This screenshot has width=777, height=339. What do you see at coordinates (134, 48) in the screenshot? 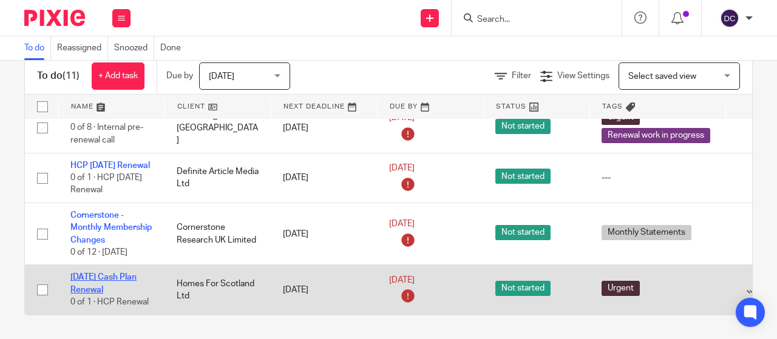
I see `a: Snoozed` at bounding box center [134, 48].